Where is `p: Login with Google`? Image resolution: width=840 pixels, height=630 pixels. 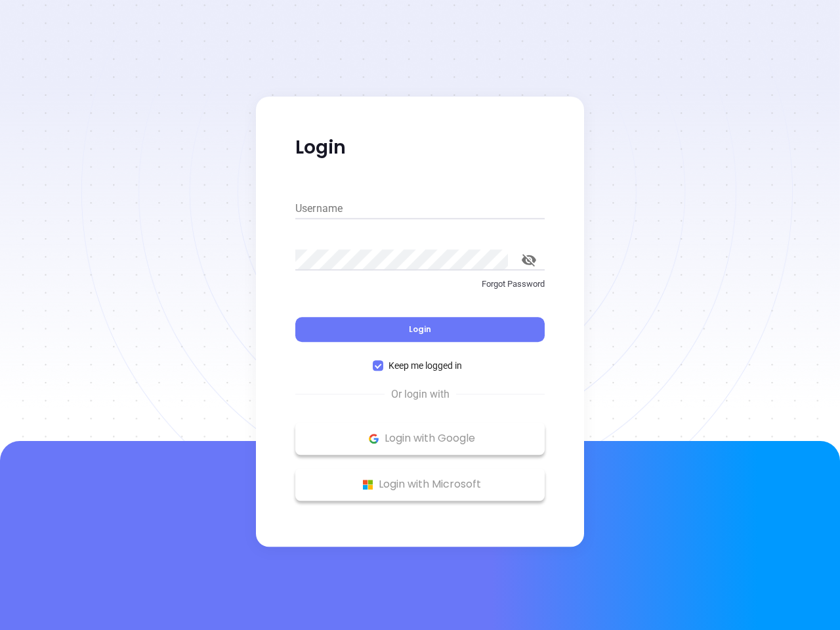
p: Login with Google is located at coordinates (420, 438).